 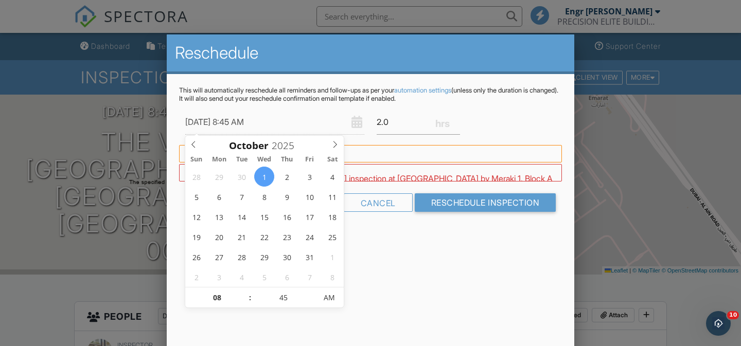 I want to click on span: October 26, 2025, so click(x=196, y=257).